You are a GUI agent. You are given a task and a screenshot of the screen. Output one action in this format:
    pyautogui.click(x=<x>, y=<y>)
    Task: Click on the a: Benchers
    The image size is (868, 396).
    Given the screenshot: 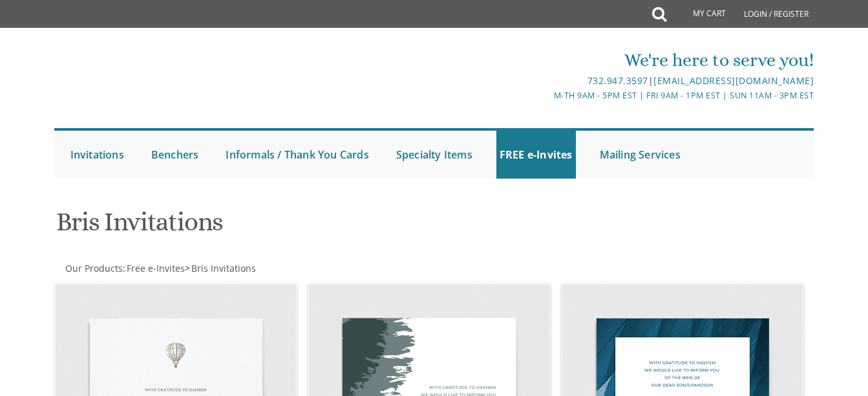 What is the action you would take?
    pyautogui.click(x=175, y=155)
    